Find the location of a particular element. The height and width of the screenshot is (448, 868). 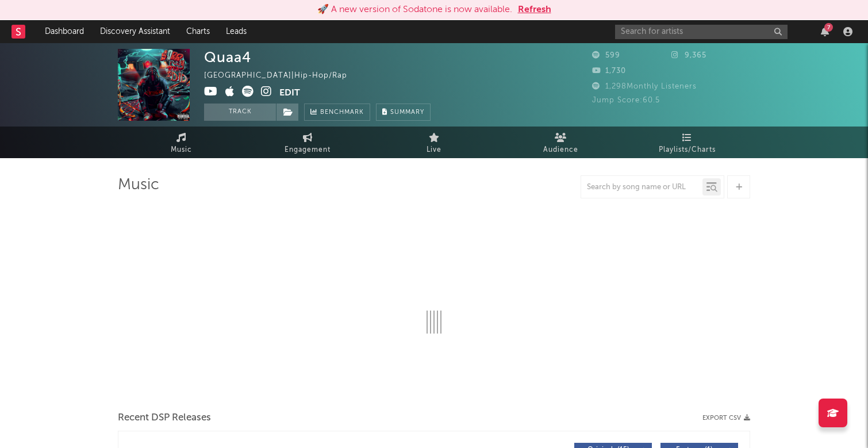

span: 9,365 is located at coordinates (689, 55).